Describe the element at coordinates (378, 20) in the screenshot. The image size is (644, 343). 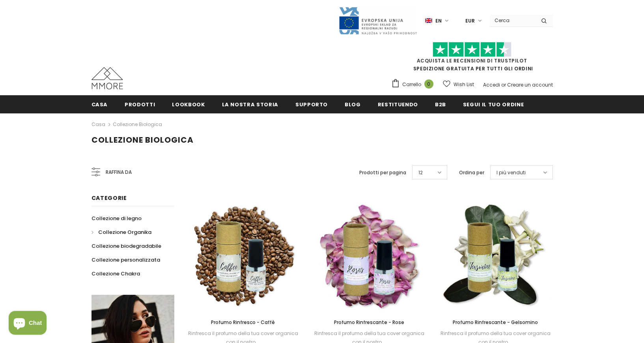
I see `img: Javni Razpis` at that location.